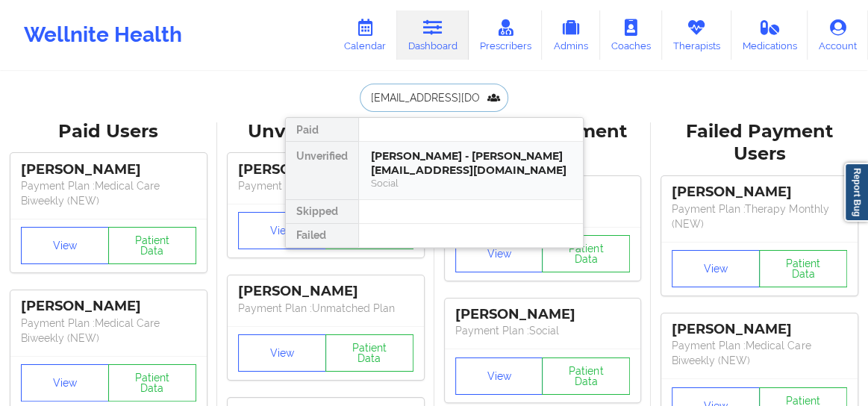 This screenshot has width=868, height=406. Describe the element at coordinates (471, 183) in the screenshot. I see `div: Social` at that location.